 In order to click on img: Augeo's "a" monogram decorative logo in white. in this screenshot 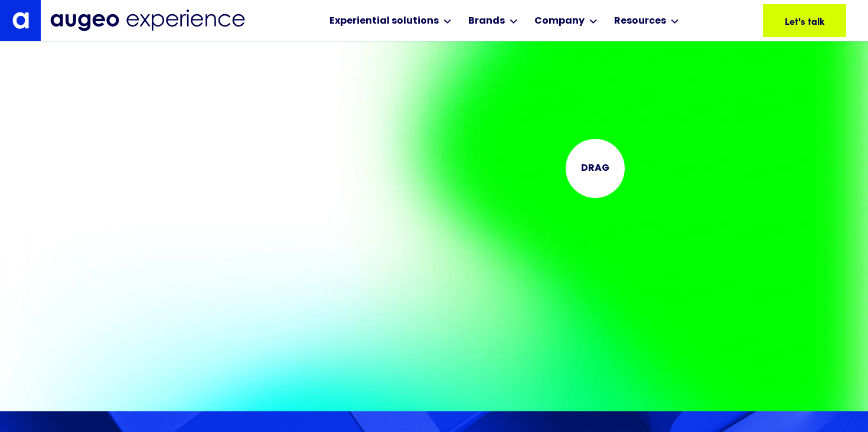, I will do `click(21, 20)`.